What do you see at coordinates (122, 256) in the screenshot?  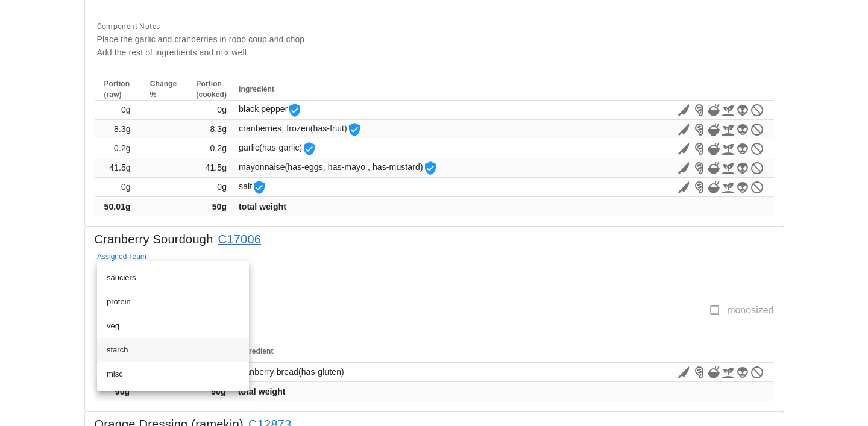 I see `label: Assigned Team` at bounding box center [122, 256].